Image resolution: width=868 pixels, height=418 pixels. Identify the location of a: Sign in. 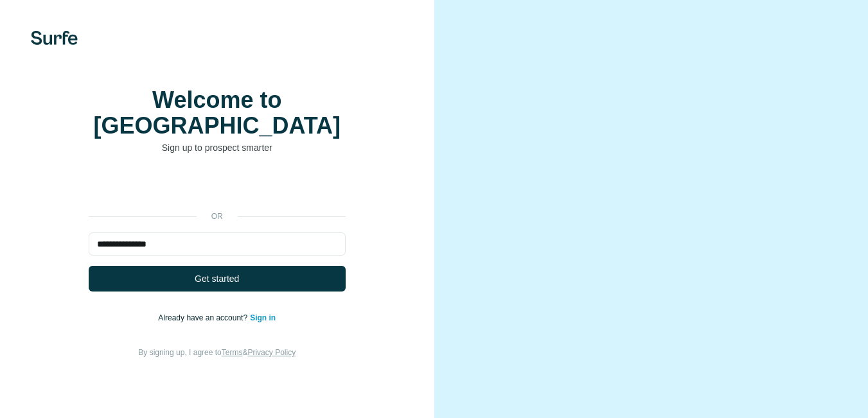
(263, 318).